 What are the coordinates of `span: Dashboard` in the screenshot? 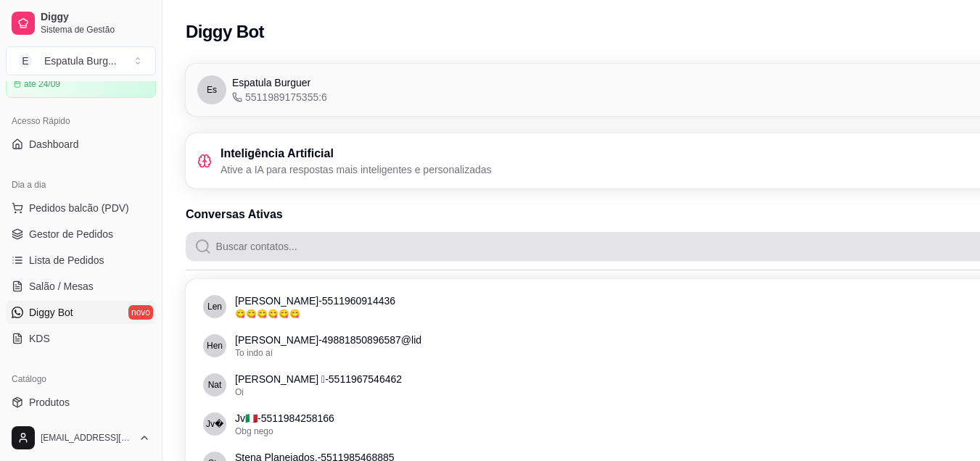 It's located at (53, 144).